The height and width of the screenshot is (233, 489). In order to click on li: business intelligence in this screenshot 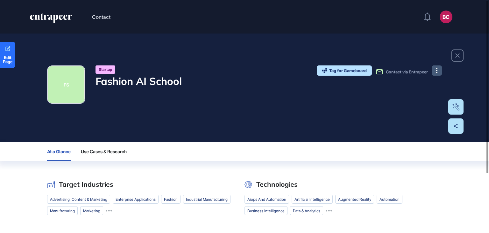, I will do `click(266, 210)`.